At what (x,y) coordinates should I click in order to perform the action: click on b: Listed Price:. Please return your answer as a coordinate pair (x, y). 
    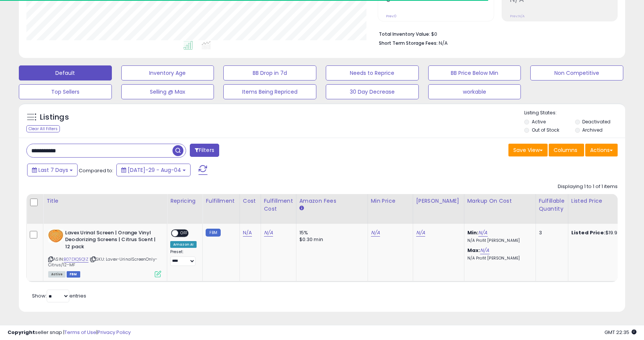
    Looking at the image, I should click on (588, 232).